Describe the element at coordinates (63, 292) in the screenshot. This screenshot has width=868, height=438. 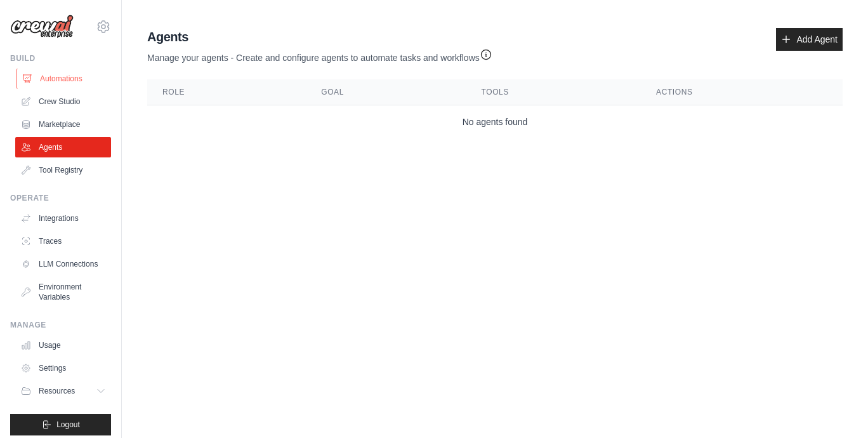
I see `a: Environment Variables` at that location.